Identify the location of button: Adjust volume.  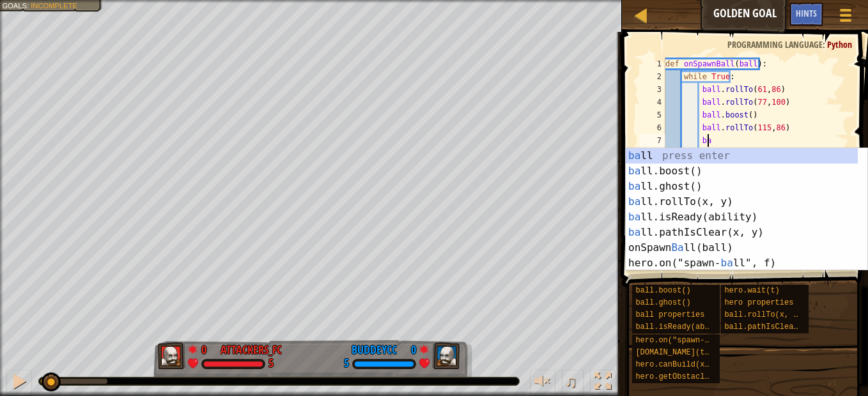
(542, 383).